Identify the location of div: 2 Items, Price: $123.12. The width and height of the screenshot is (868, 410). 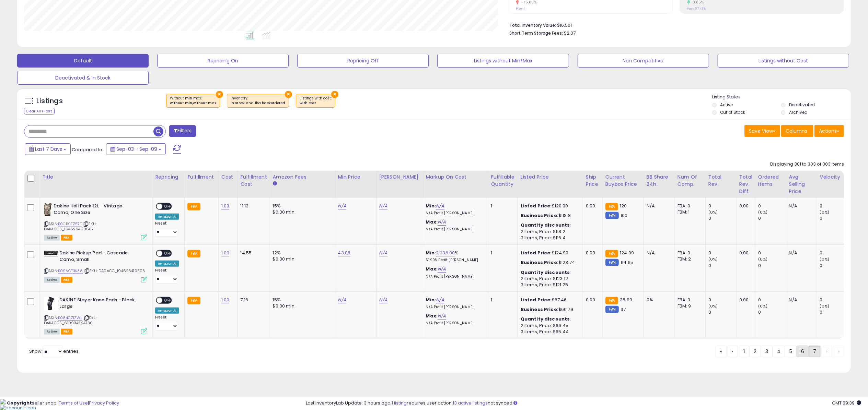
(549, 279).